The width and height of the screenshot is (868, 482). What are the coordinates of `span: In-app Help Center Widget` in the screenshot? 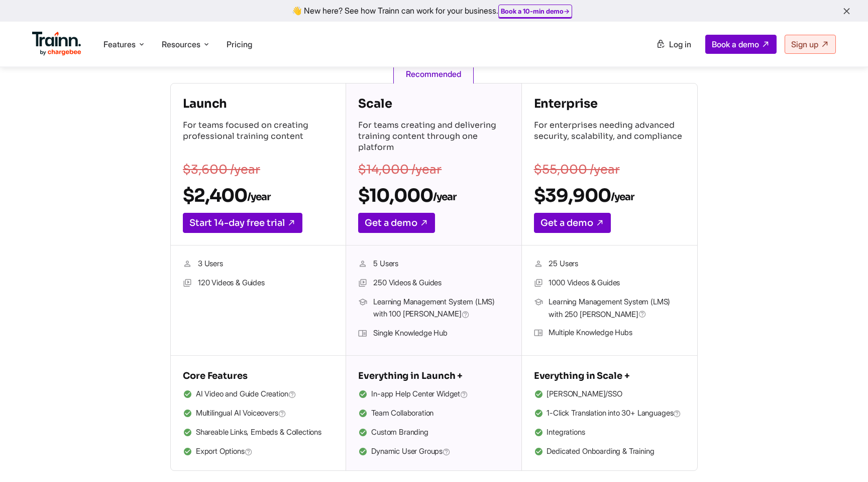 It's located at (419, 394).